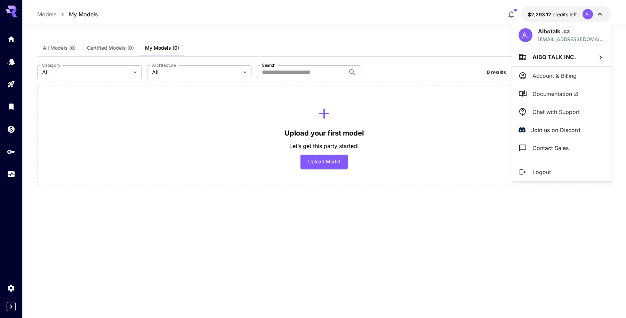 The image size is (626, 318). What do you see at coordinates (556, 130) in the screenshot?
I see `p: Join us on Discord` at bounding box center [556, 130].